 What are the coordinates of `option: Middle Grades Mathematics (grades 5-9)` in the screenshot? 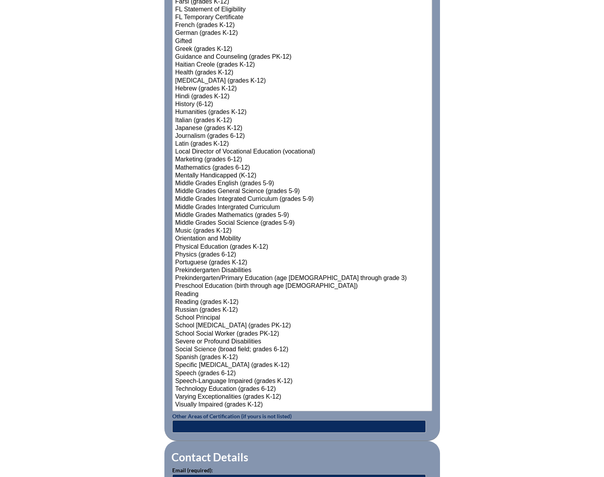 It's located at (302, 215).